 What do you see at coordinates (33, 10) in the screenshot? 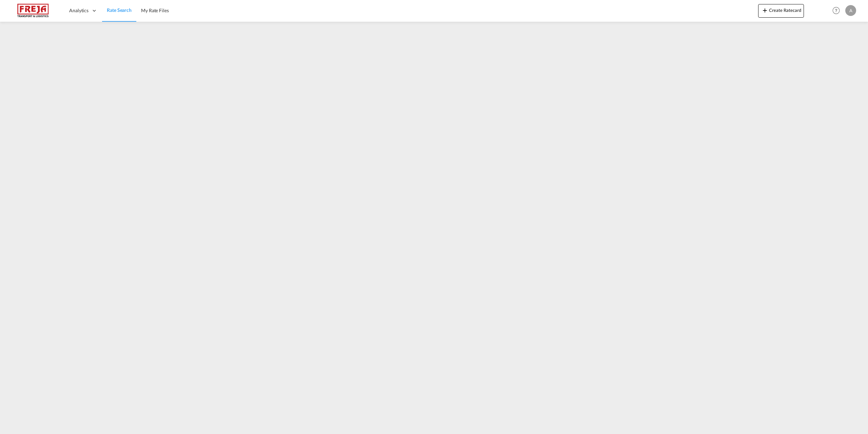
I see `img: 586607c025bf11f083711d99603023e7.png` at bounding box center [33, 10].